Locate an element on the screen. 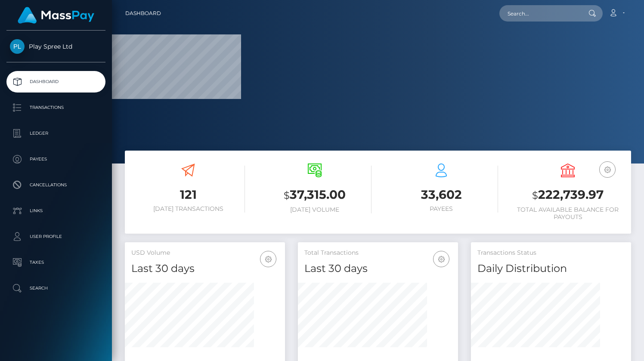  p: Transactions is located at coordinates (56, 108).